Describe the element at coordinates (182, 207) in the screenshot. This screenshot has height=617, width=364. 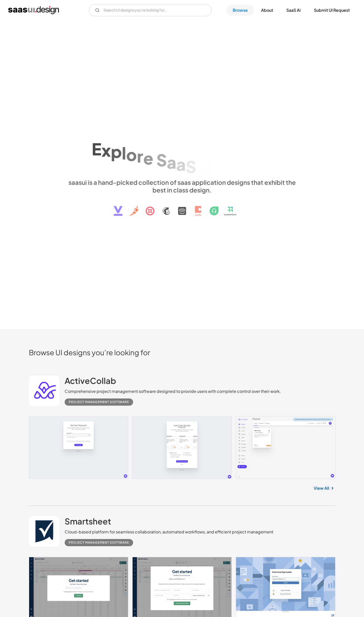
I see `img: text, icon, saas logo` at that location.